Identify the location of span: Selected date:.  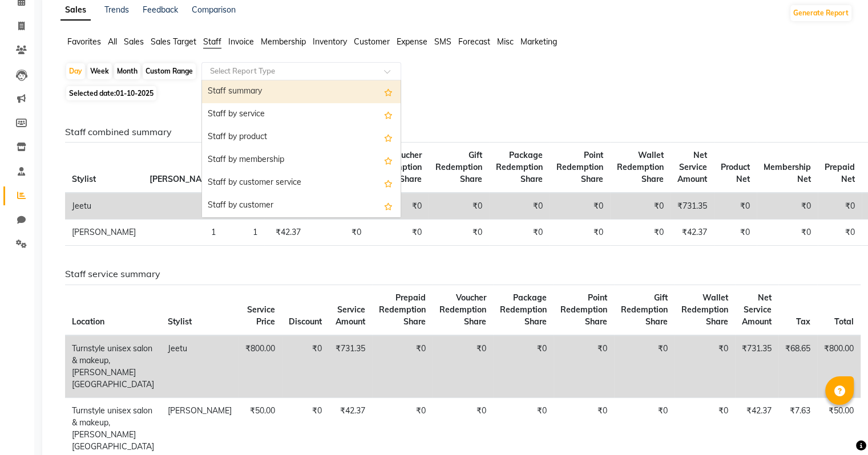
(111, 93).